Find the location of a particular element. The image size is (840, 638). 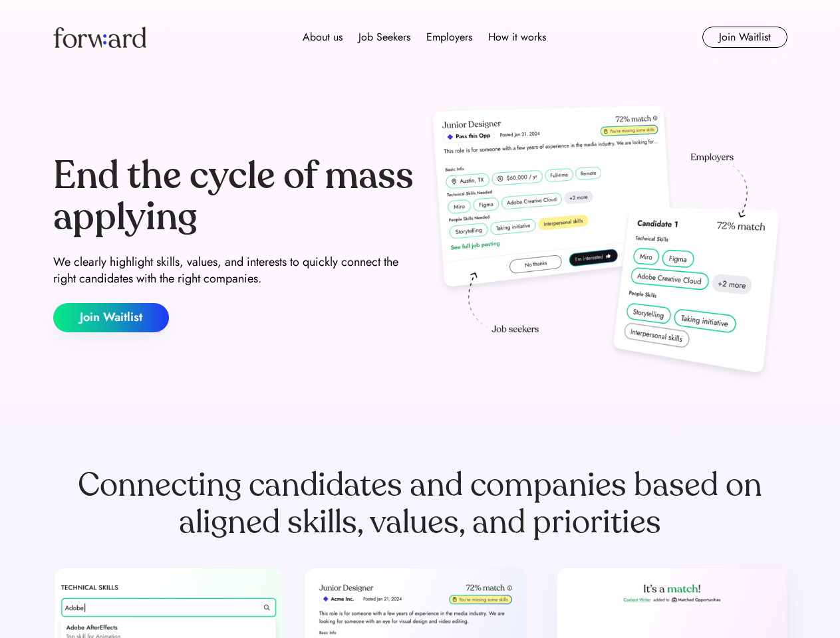

img: hero-image.png is located at coordinates (607, 244).